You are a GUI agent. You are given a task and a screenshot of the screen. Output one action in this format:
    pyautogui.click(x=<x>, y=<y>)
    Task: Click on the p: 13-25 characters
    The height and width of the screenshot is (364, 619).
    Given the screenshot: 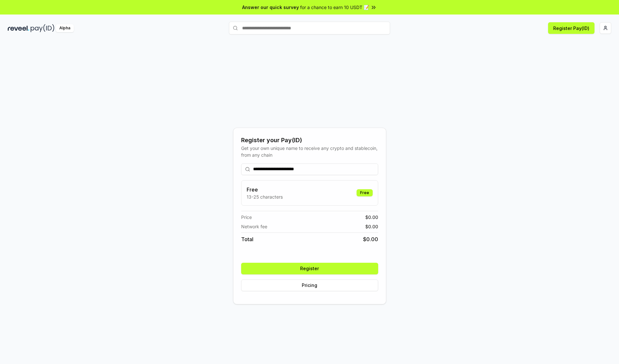 What is the action you would take?
    pyautogui.click(x=265, y=197)
    